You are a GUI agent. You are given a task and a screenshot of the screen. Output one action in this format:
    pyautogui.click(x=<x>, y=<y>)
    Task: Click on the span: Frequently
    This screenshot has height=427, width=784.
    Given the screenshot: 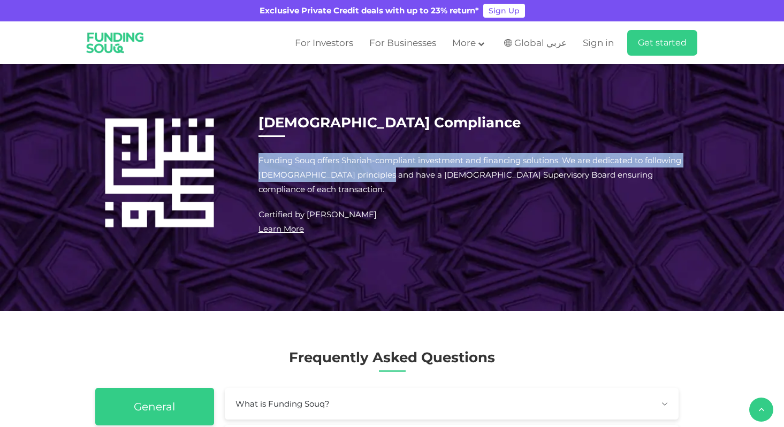 What is the action you would take?
    pyautogui.click(x=329, y=358)
    